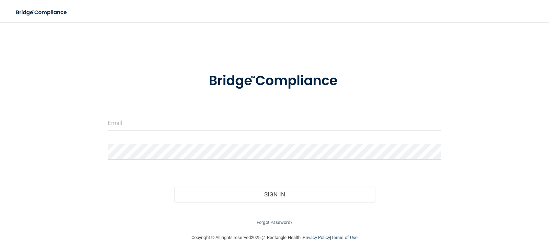 Image resolution: width=549 pixels, height=251 pixels. What do you see at coordinates (275, 123) in the screenshot?
I see `input: Email` at bounding box center [275, 123].